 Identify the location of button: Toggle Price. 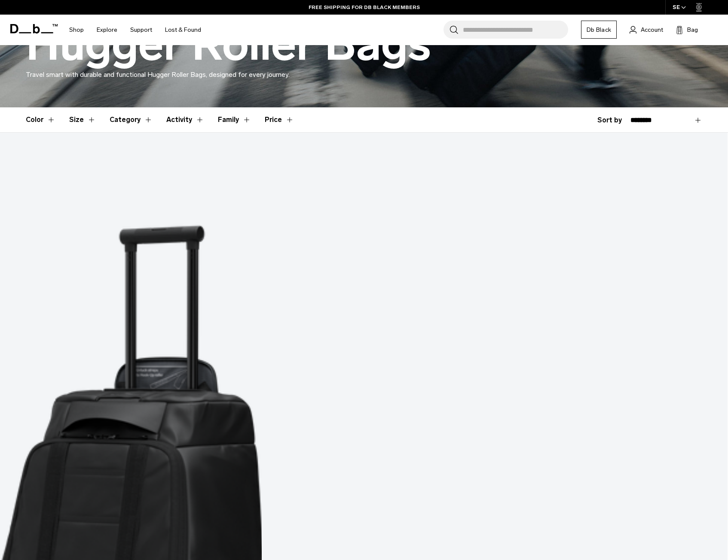
(279, 120).